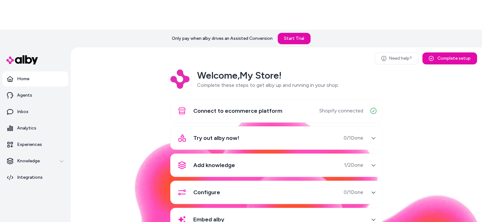 Image resolution: width=482 pixels, height=222 pixels. I want to click on span: Configure, so click(206, 192).